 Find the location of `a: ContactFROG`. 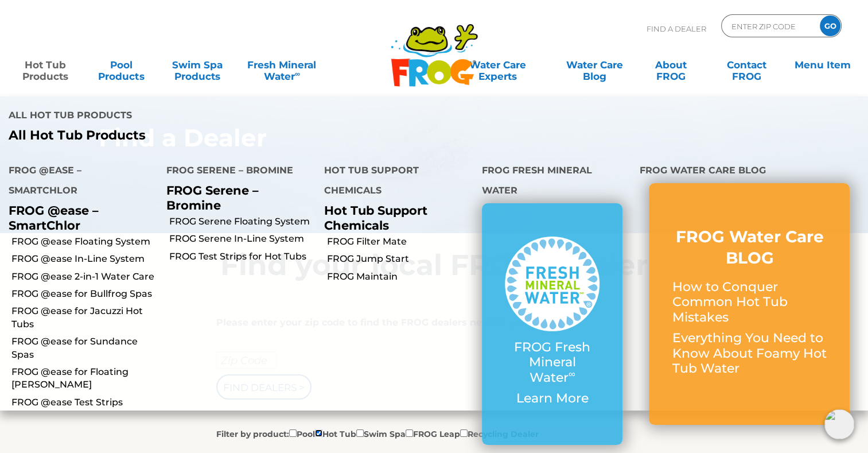

a: ContactFROG is located at coordinates (747, 65).